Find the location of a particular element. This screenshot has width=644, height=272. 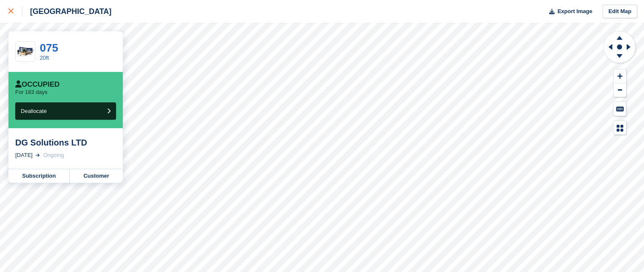

a: Customer is located at coordinates (96, 176).